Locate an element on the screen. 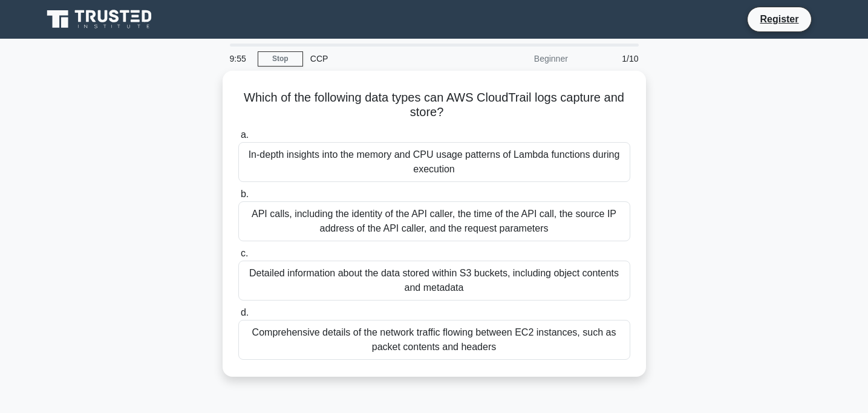 The width and height of the screenshot is (868, 413). div: In-depth insights into the memory and CPU usage patterns of Lambda functions during execution is located at coordinates (434, 162).